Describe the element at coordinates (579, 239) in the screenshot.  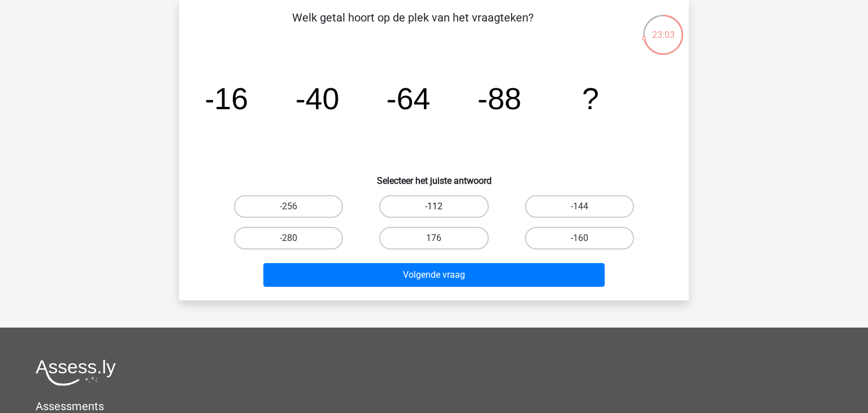
I see `label: -160` at that location.